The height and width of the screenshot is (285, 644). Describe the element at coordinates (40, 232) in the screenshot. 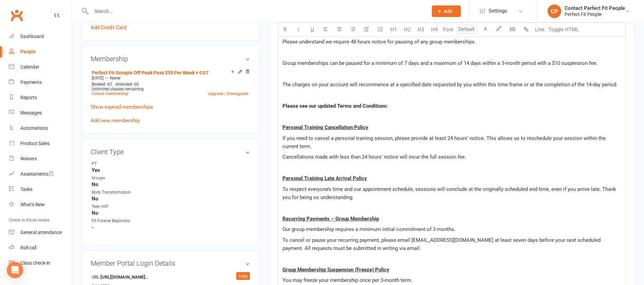

I see `a: General attendance kiosk mode` at that location.